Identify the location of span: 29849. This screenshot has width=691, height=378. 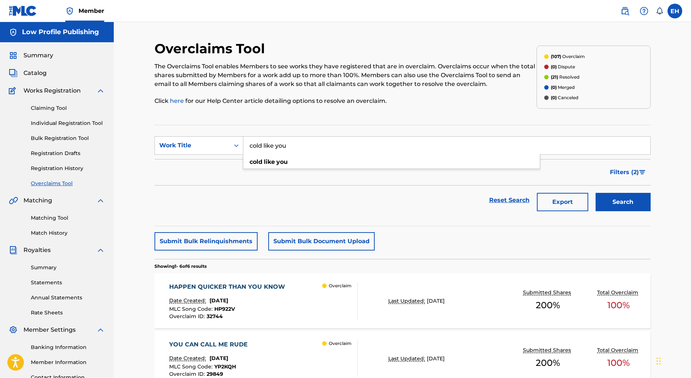
(215, 374).